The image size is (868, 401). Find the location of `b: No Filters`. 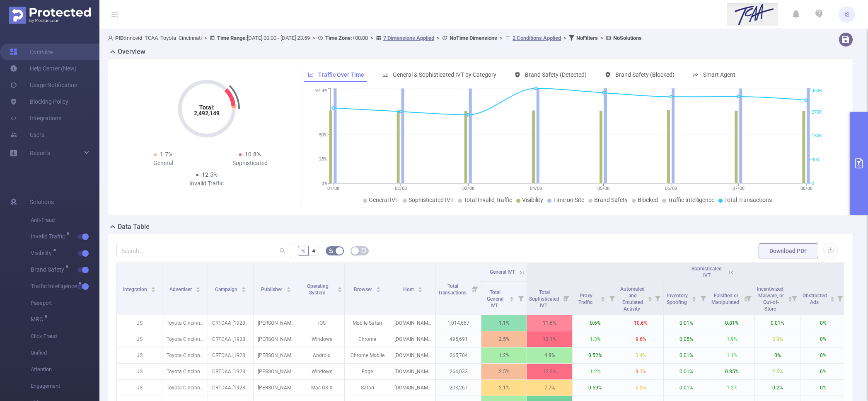

b: No Filters is located at coordinates (587, 38).